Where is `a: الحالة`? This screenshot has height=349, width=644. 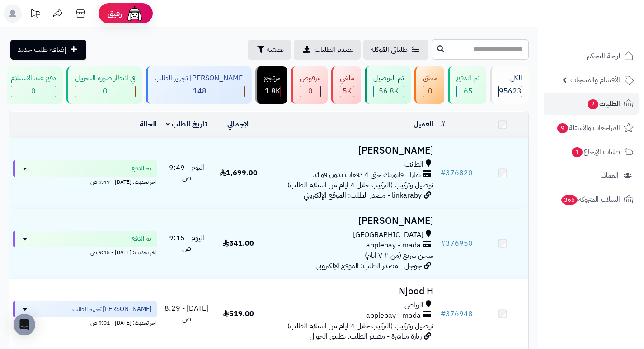 a: الحالة is located at coordinates (148, 124).